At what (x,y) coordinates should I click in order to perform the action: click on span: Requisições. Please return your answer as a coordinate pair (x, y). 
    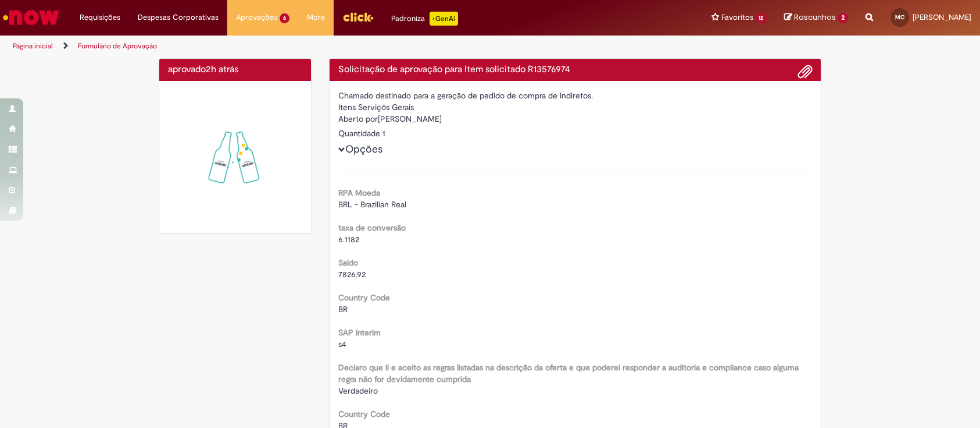
    Looking at the image, I should click on (100, 18).